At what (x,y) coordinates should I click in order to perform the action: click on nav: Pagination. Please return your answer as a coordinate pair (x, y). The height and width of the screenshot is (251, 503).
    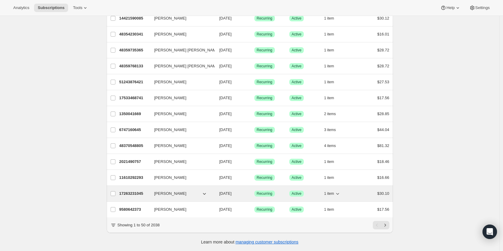
    Looking at the image, I should click on (381, 226).